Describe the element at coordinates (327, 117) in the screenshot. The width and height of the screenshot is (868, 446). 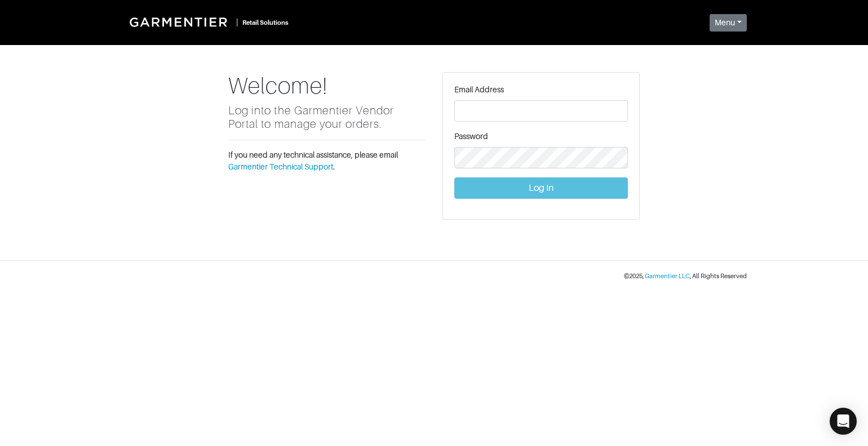
I see `h5: Log into the Garmentier Vendor Portal to manage your orders.` at that location.